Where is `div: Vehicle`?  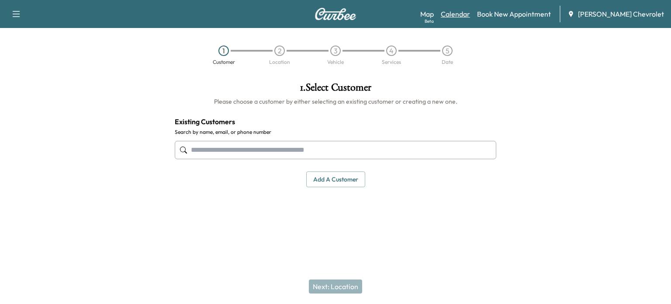 div: Vehicle is located at coordinates (336, 62).